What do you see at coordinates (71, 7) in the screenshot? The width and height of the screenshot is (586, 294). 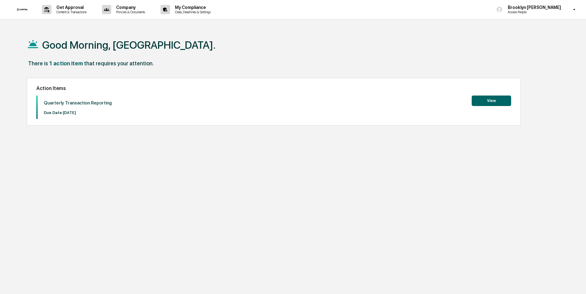 I see `p: Get Approval` at bounding box center [71, 7].